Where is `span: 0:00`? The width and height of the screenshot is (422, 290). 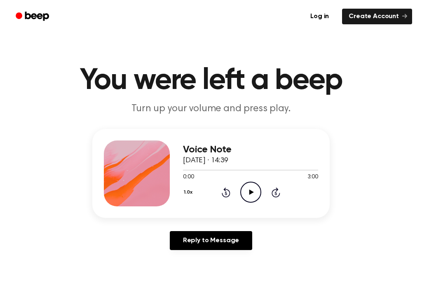 span: 0:00 is located at coordinates (188, 177).